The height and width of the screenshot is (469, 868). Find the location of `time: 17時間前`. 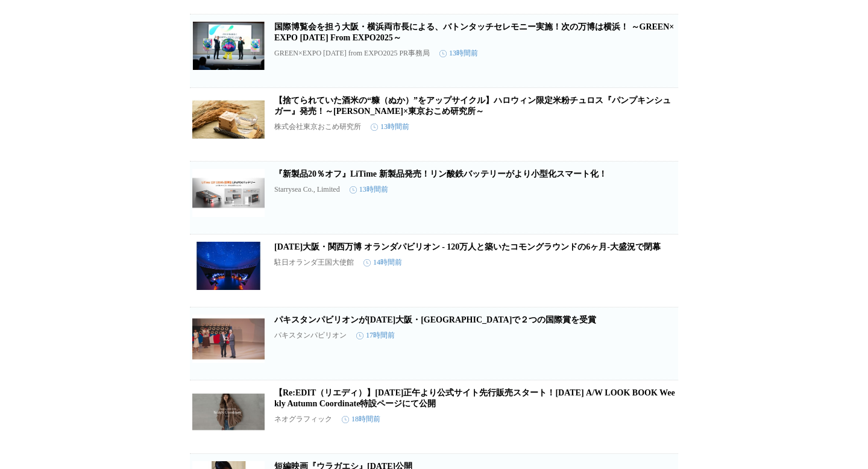

time: 17時間前 is located at coordinates (375, 336).